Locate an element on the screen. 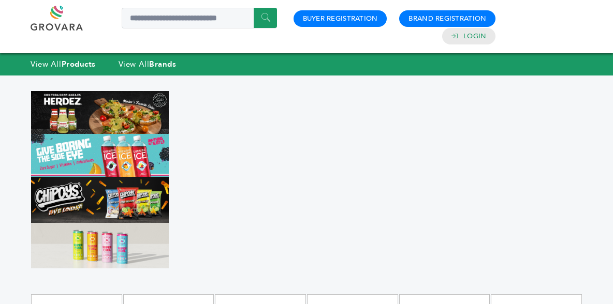 Image resolution: width=613 pixels, height=304 pixels. a: Buyer Registration is located at coordinates (340, 19).